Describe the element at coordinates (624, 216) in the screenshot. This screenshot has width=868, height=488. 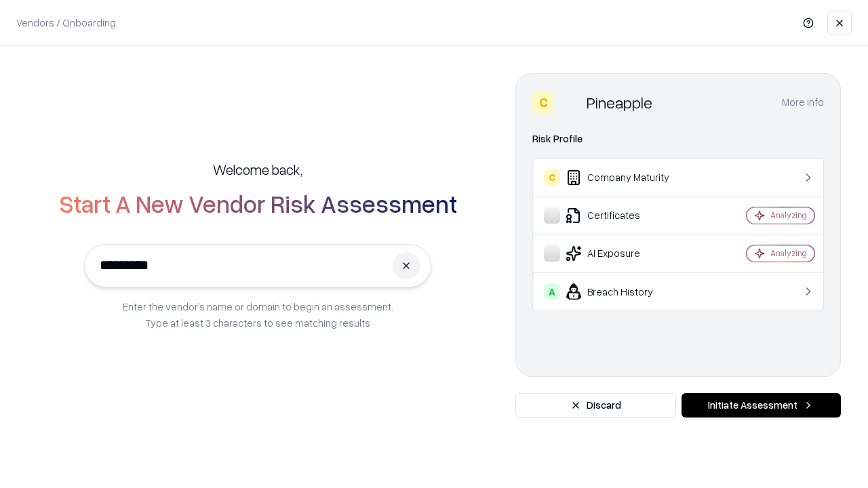
I see `div: Certificates` at that location.